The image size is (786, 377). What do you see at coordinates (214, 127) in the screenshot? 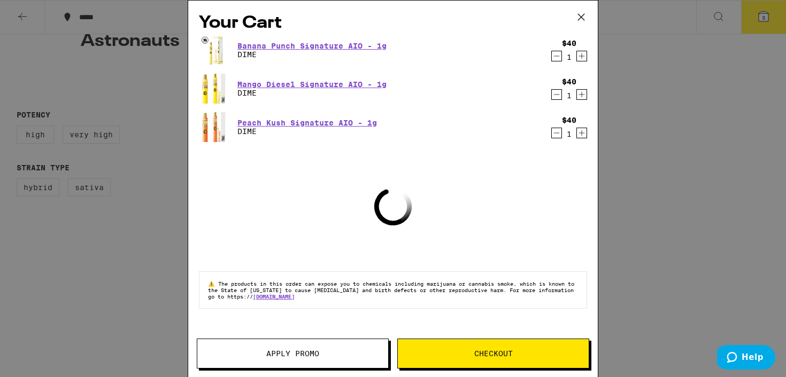
I see `img: DIME - Peach Kush Signature AIO - 1g` at bounding box center [214, 127].